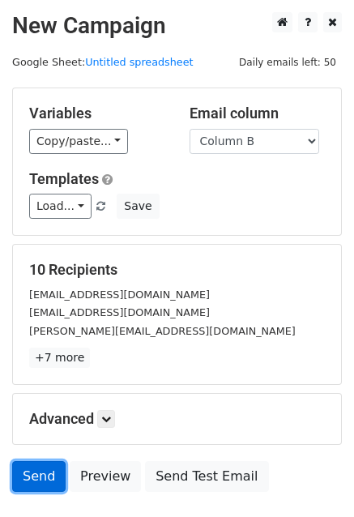 The image size is (354, 517). Describe the element at coordinates (288, 62) in the screenshot. I see `span: Daily emails left: 50` at that location.